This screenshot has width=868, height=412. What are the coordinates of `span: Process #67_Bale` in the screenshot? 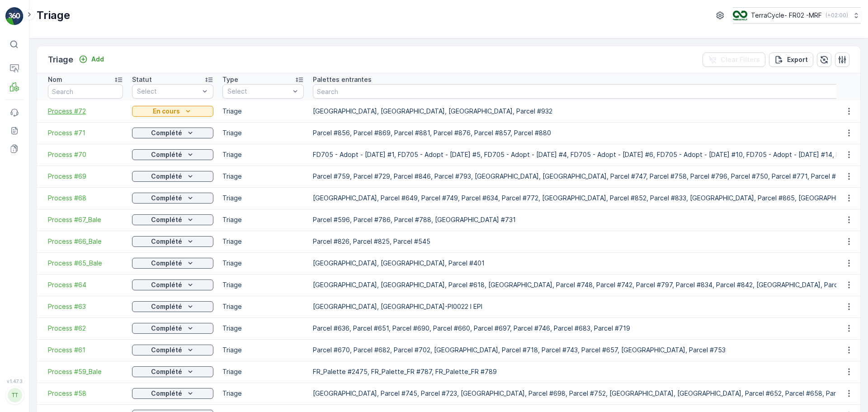 It's located at (85, 220).